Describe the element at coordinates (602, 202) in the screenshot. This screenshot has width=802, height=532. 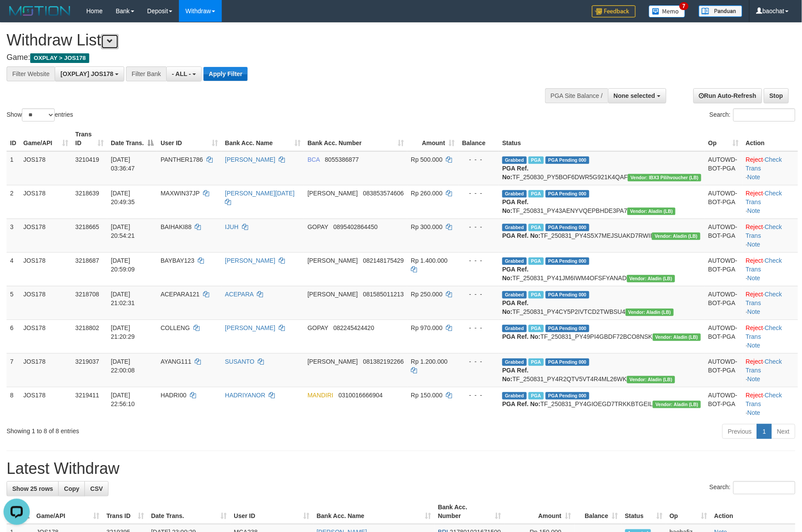
I see `td: TF_250831_PY43AENYVQEPBHDE3PA7` at that location.